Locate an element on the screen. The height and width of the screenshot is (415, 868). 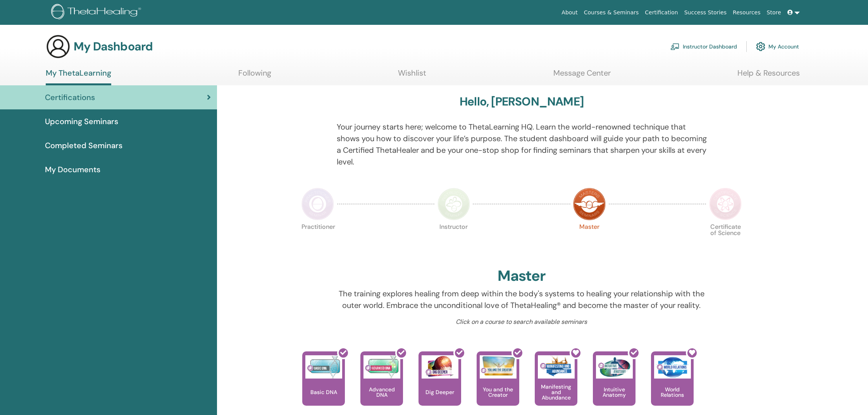
a: Wishlist is located at coordinates (412, 76).